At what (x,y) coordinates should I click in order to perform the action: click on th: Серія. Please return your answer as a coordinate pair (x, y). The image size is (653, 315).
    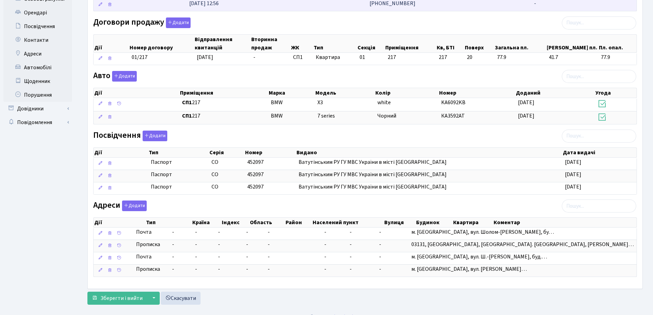
    Looking at the image, I should click on (227, 153).